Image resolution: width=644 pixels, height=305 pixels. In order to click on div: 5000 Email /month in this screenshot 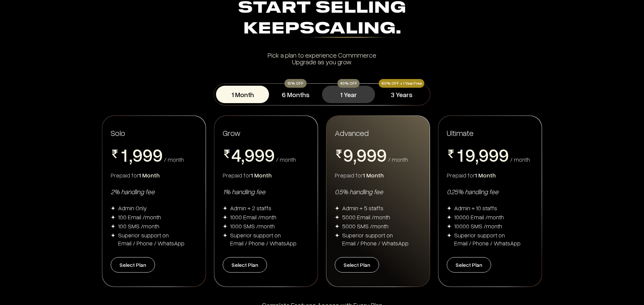, I will do `click(365, 217)`.